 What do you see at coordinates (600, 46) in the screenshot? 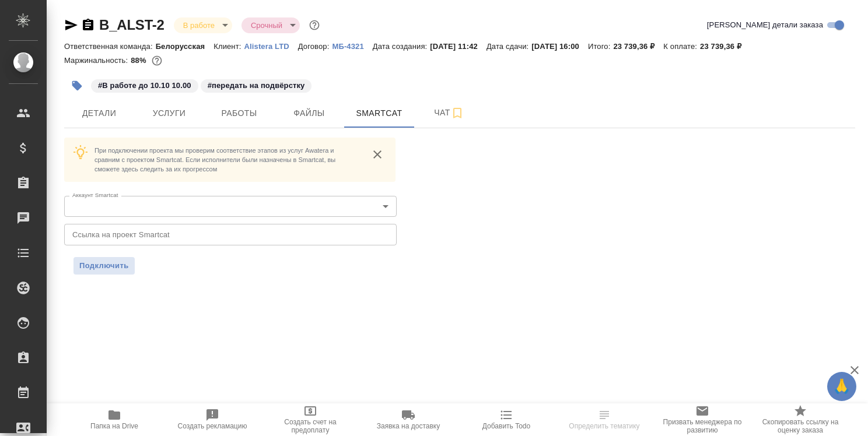
I see `p: Итого:` at bounding box center [600, 46].